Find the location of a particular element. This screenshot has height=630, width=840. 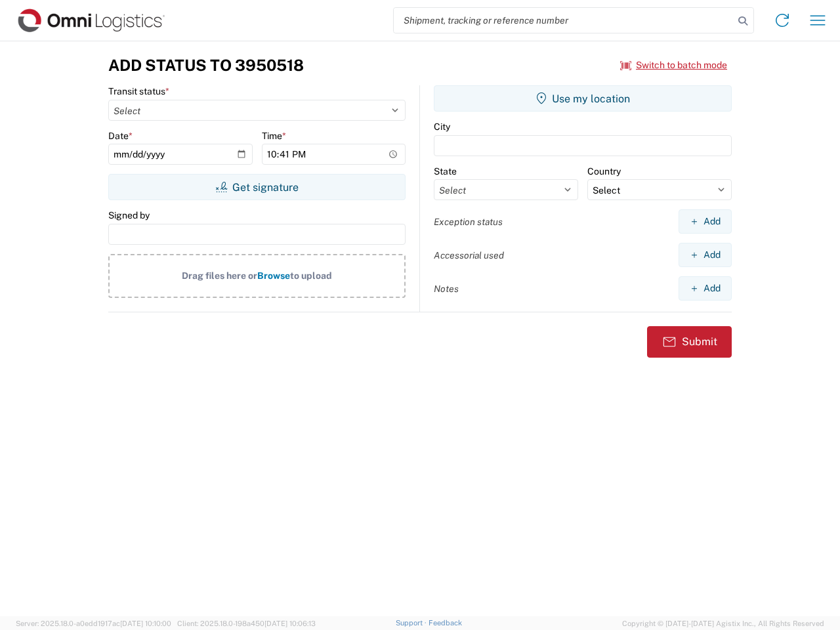

label: Country is located at coordinates (603, 171).